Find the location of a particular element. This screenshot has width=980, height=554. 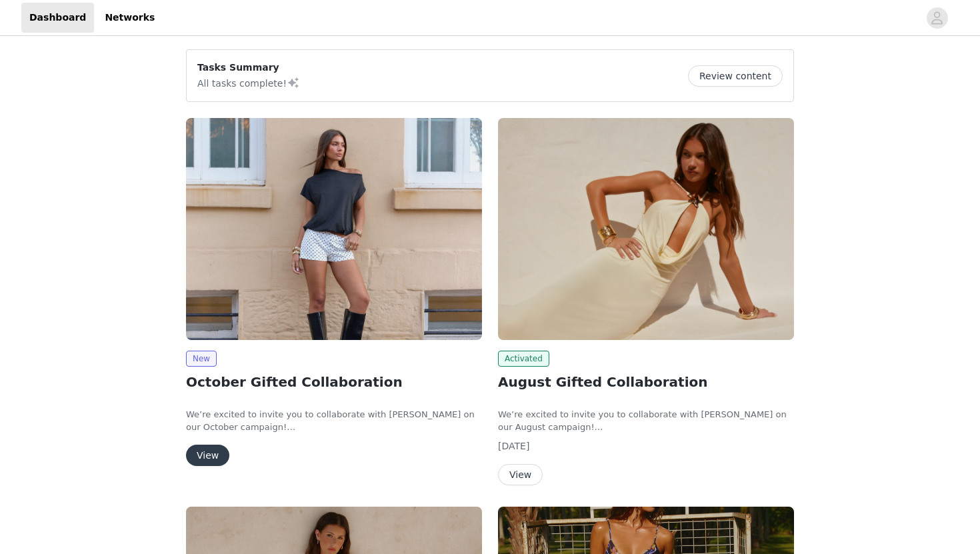

a: Networks is located at coordinates (129, 18).